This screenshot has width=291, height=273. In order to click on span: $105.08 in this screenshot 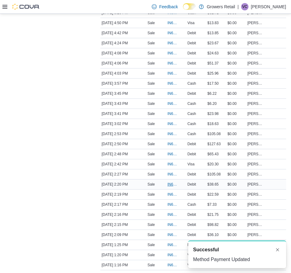, I will do `click(214, 134)`.